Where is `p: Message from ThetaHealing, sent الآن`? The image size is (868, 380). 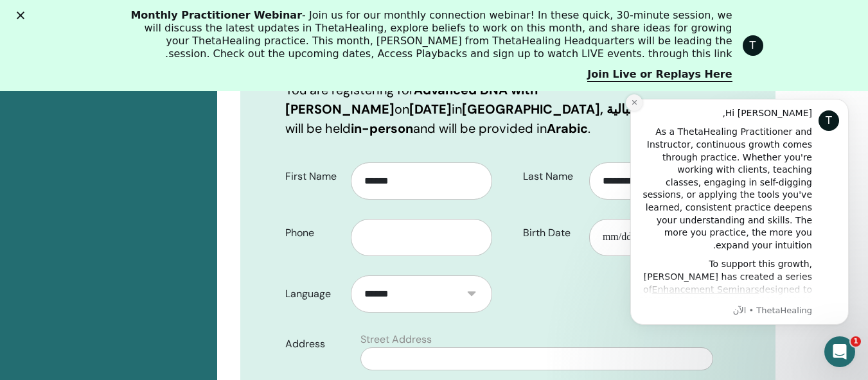
p: Message from ThetaHealing, sent الآن is located at coordinates (115, 231).